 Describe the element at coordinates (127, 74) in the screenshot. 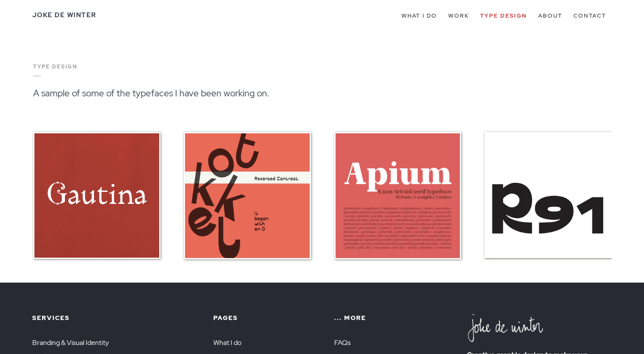

I see `p: Type Design` at that location.